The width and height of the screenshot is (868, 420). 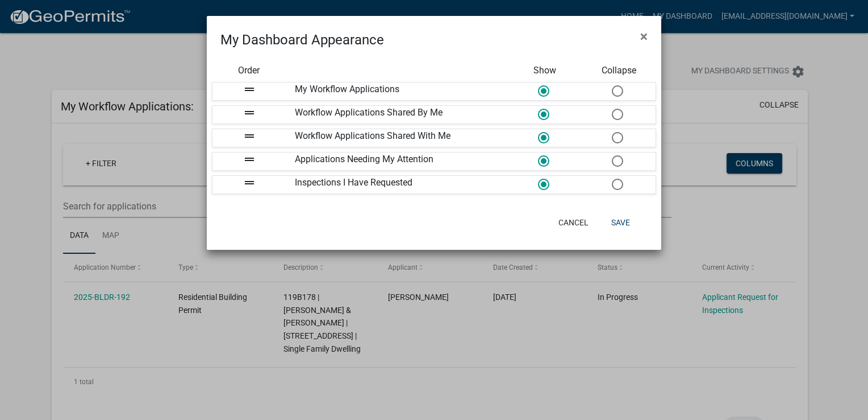 I want to click on div: Applications Needing My Attention, so click(x=397, y=161).